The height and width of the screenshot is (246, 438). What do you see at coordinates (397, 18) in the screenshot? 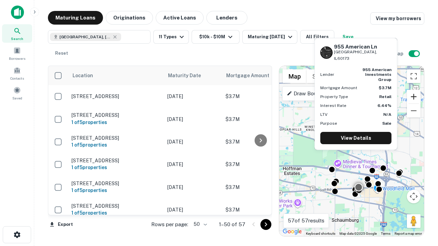
I see `a: View my borrowers` at bounding box center [397, 18].